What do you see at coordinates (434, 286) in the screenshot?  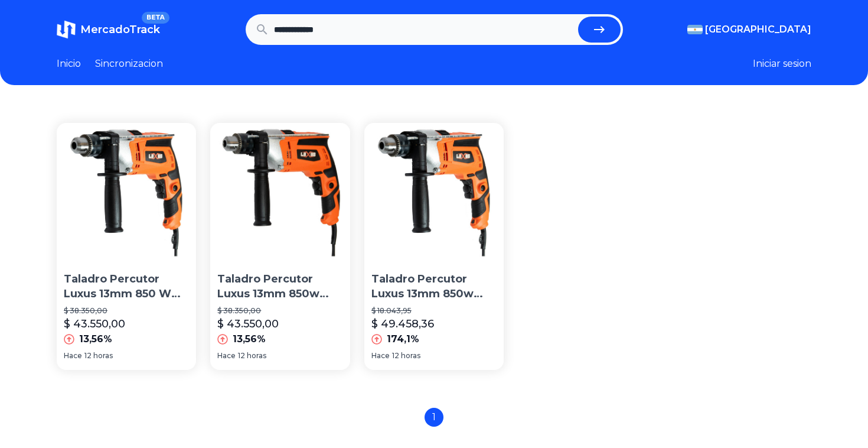 I see `p: Taladro Percutor Luxus 13mm 850w 220v Color Naranja` at bounding box center [434, 286].